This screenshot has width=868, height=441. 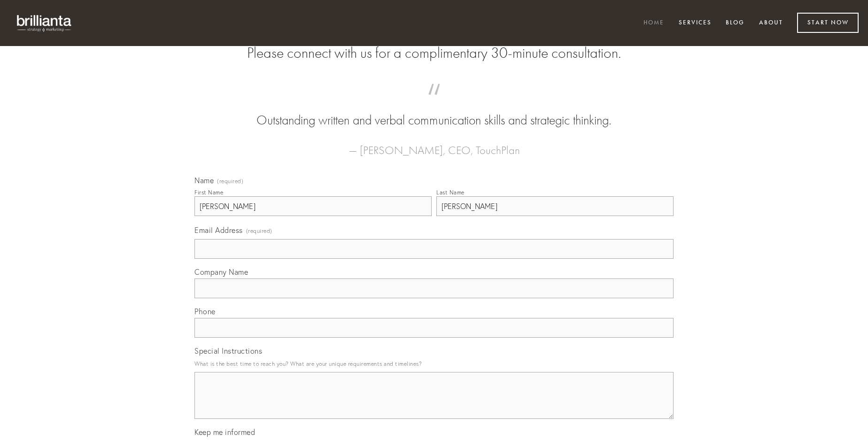 I want to click on a: About, so click(x=771, y=23).